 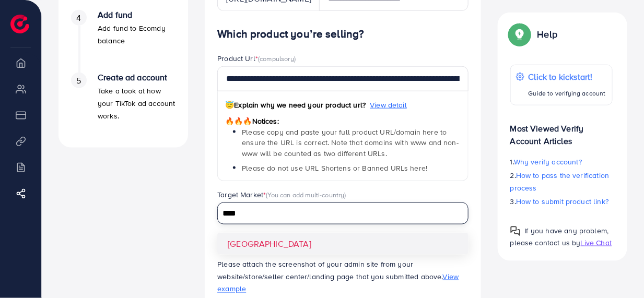 What do you see at coordinates (548, 162) in the screenshot?
I see `span: Why verify account?` at bounding box center [548, 162].